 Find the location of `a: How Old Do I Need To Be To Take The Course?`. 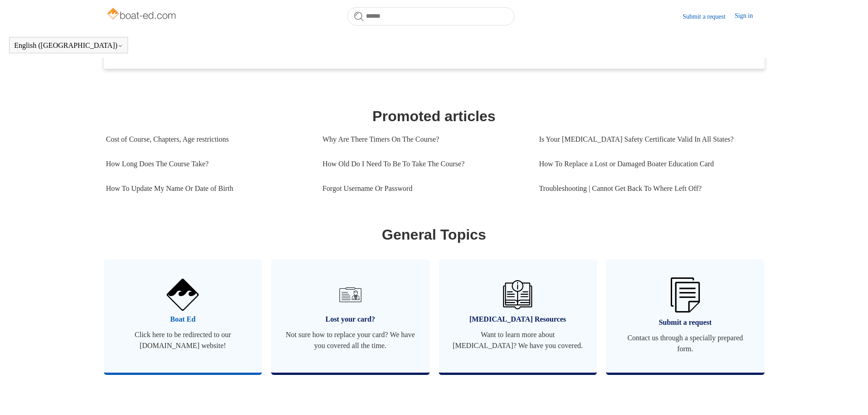

a: How Old Do I Need To Be To Take The Course? is located at coordinates (424, 164).